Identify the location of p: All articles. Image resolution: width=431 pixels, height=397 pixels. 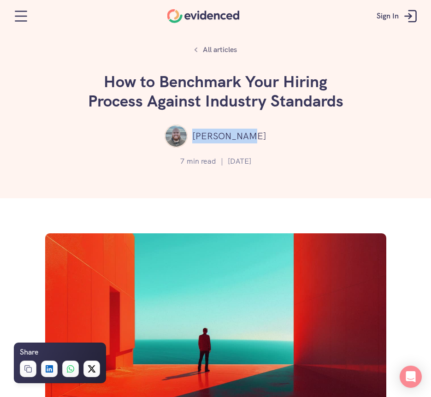
(220, 50).